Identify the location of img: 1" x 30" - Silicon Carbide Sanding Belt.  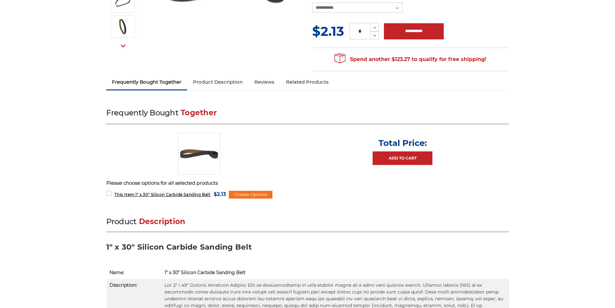
(123, 27).